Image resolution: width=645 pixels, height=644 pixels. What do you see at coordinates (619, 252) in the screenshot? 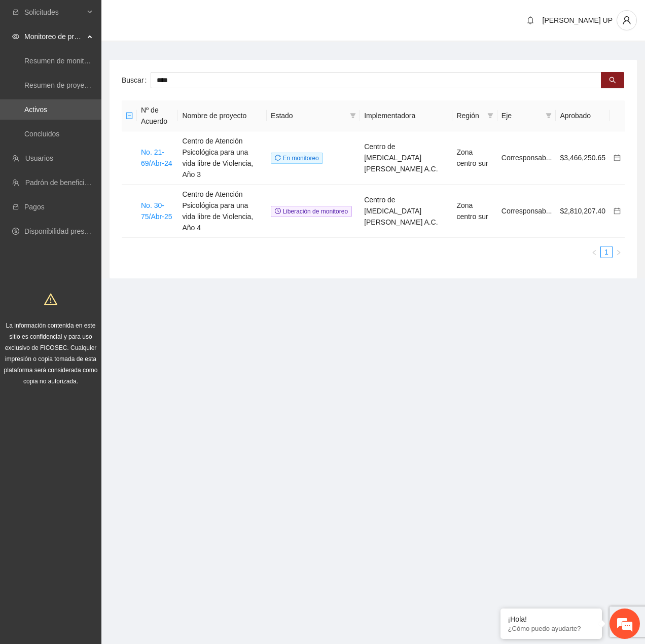
I see `button: right` at bounding box center [619, 252].